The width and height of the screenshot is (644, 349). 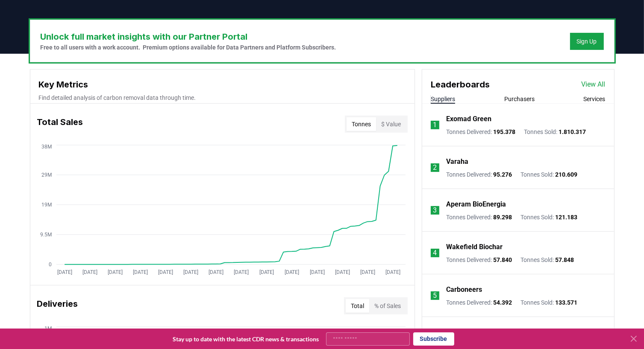 What do you see at coordinates (388, 306) in the screenshot?
I see `button: % of Sales` at bounding box center [388, 306].